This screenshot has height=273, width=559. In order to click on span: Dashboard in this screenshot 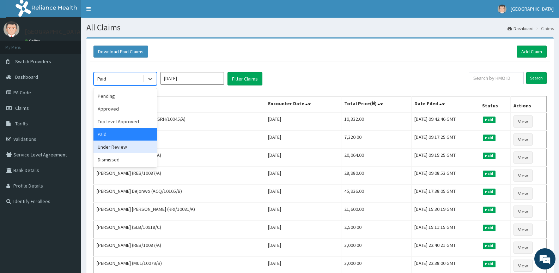, I will do `click(26, 77)`.